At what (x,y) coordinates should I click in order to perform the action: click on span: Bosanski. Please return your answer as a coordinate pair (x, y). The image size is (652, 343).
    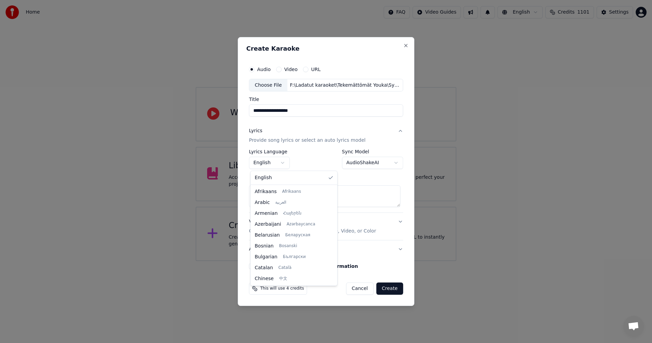
    Looking at the image, I should click on (288, 246).